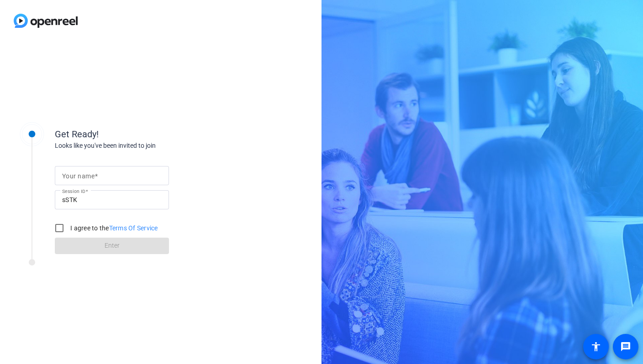 The width and height of the screenshot is (643, 364). What do you see at coordinates (146, 146) in the screenshot?
I see `div: Looks like you've been invited to join` at bounding box center [146, 146].